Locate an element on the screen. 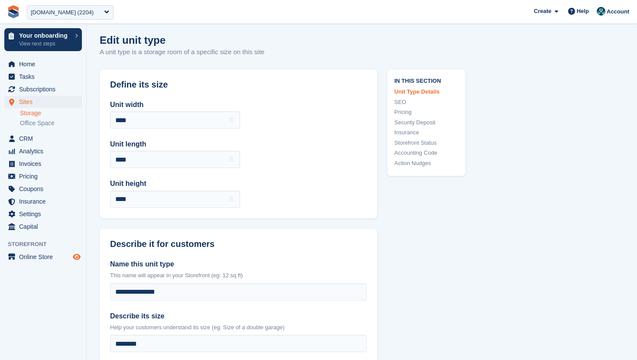  img: stora-icon-8386f47178a22dfd0bd8f6a31ec36ba5ce8667c1dd55bd0f319d3a0aa187defe.svg is located at coordinates (13, 12).